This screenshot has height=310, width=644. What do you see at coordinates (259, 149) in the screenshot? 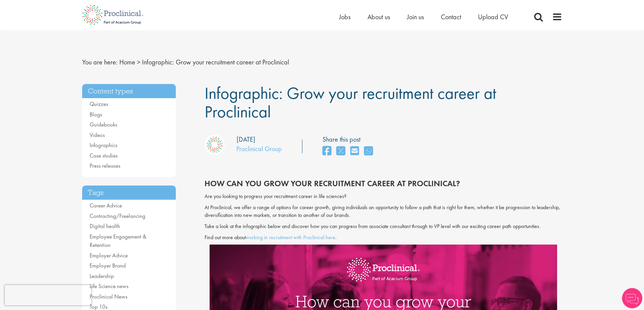
I see `a: Proclinical Group` at bounding box center [259, 149].